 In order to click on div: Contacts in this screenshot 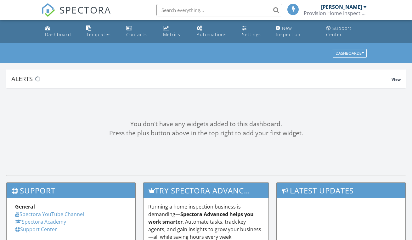, I will do `click(137, 34)`.